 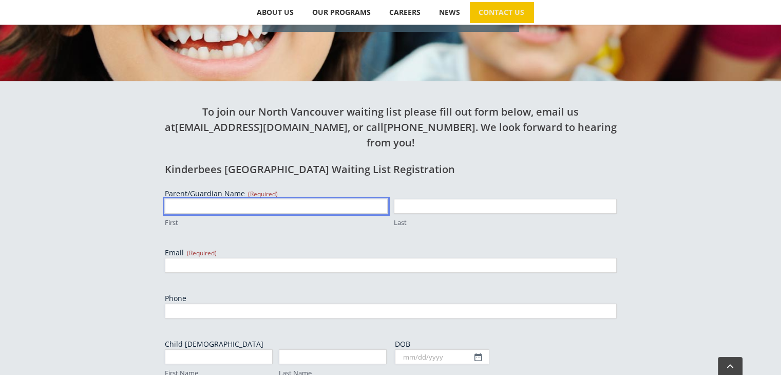 What do you see at coordinates (342, 12) in the screenshot?
I see `a: OUR PROGRAMS` at bounding box center [342, 12].